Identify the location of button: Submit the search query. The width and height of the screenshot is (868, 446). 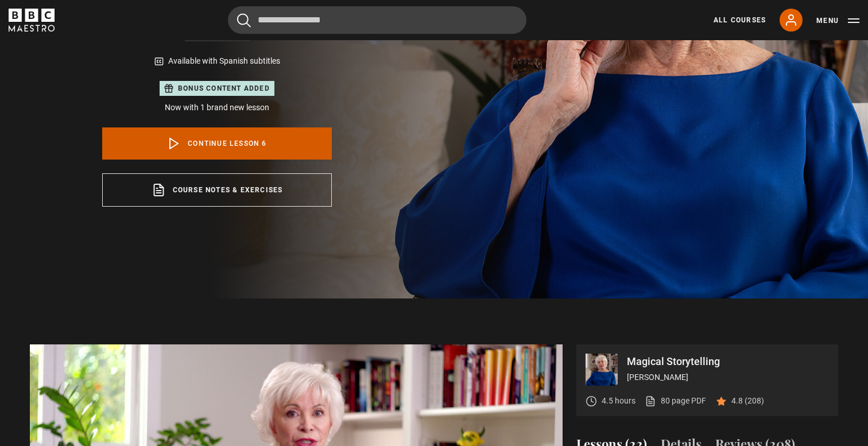
(244, 20).